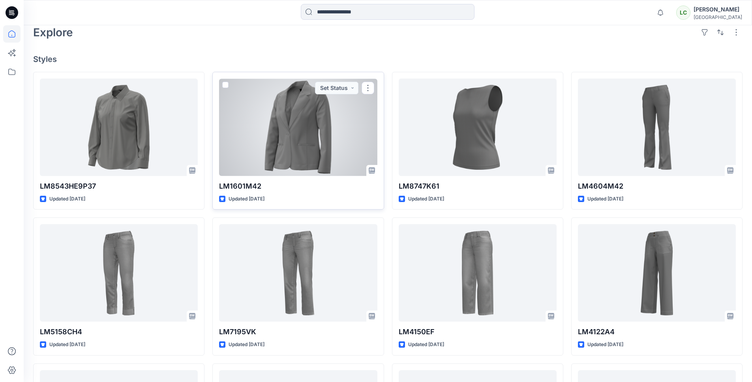  I want to click on a: LM8543HE9P37, so click(119, 127).